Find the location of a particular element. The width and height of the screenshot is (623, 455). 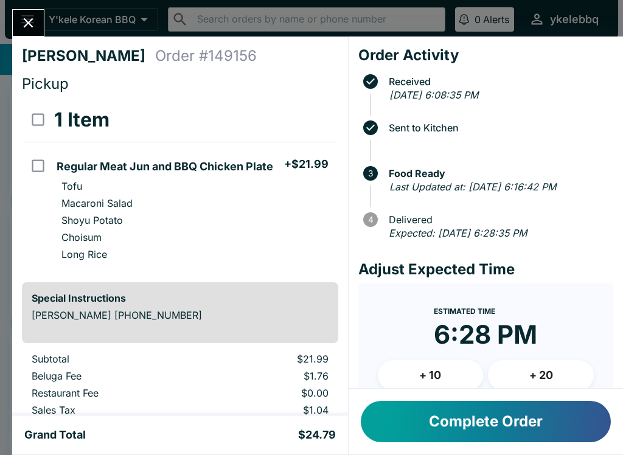

span: Sent to Kitchen is located at coordinates (498, 128).